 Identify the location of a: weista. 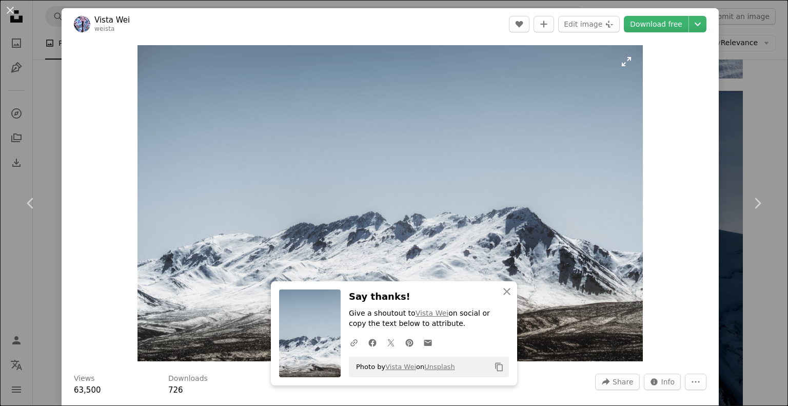
(105, 29).